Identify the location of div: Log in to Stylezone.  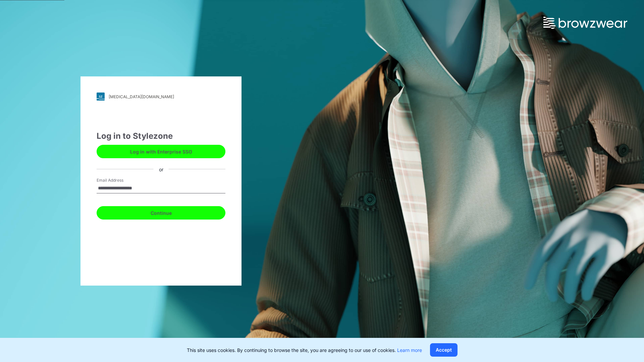
(161, 136).